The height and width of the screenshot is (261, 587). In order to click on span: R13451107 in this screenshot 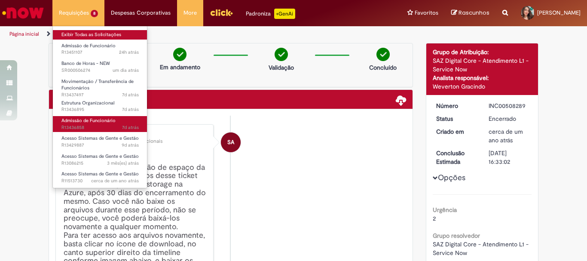, I will do `click(100, 52)`.